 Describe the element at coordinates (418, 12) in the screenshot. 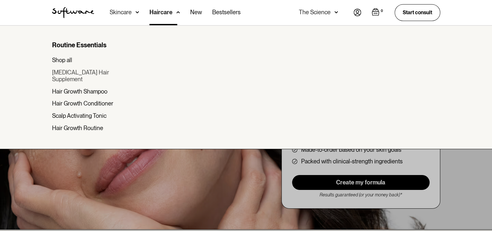

I see `a: Start consult` at that location.